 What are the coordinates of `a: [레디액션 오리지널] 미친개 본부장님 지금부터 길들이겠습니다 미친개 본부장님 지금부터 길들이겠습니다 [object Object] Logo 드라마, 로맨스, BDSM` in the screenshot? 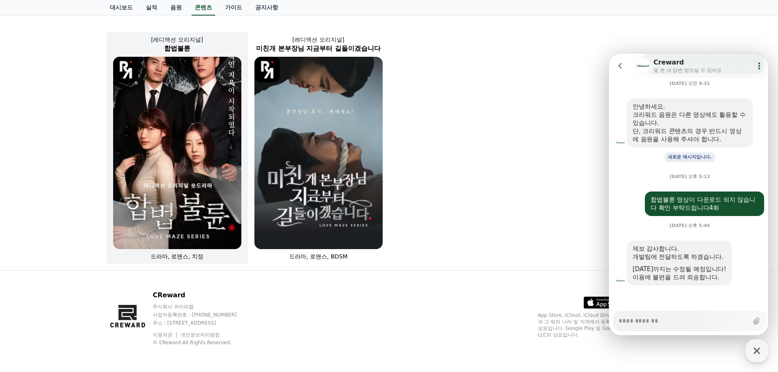 It's located at (319, 148).